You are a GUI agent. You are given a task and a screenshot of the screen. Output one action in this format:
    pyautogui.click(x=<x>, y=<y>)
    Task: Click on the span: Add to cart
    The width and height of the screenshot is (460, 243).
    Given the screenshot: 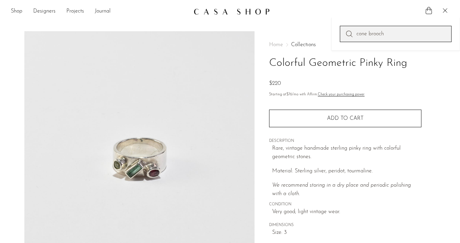 What is the action you would take?
    pyautogui.click(x=346, y=118)
    